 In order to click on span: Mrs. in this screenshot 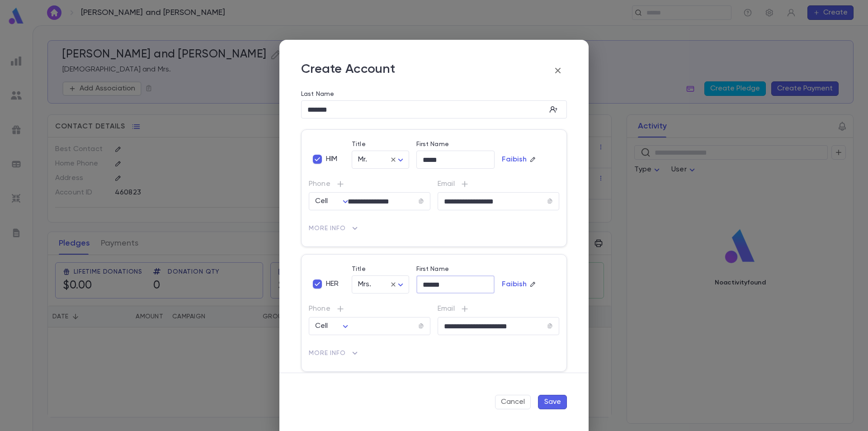, I will do `click(365, 284)`.